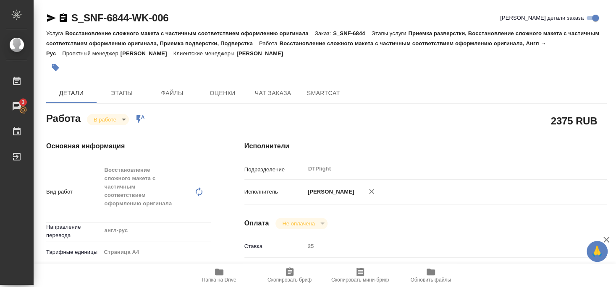 The width and height of the screenshot is (616, 287). Describe the element at coordinates (73, 192) in the screenshot. I see `p: Вид работ` at that location.